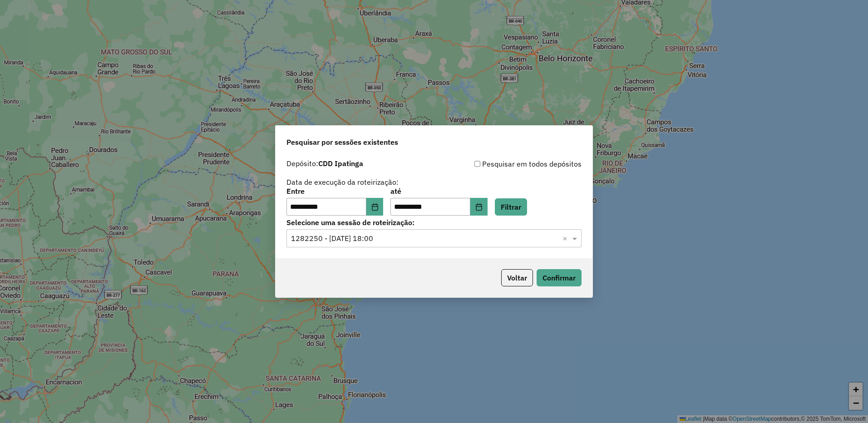 The image size is (868, 423). What do you see at coordinates (434, 222) in the screenshot?
I see `label: Selecione uma sessão de roteirização:` at bounding box center [434, 222].